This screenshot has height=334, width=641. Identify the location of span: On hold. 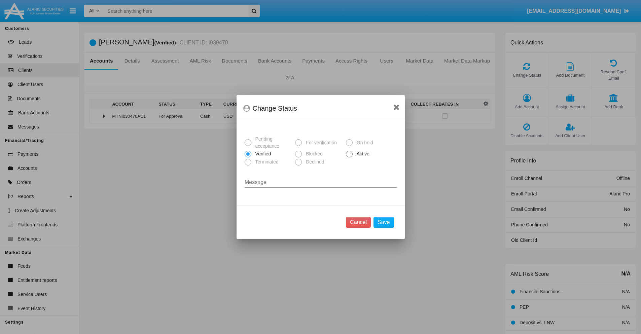
(364, 143).